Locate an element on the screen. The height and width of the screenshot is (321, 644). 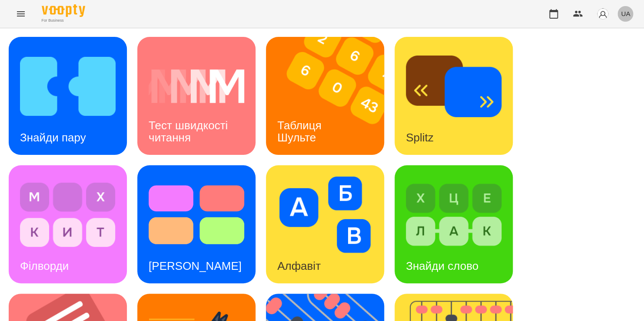
img: Тест Струпа is located at coordinates (196, 215).